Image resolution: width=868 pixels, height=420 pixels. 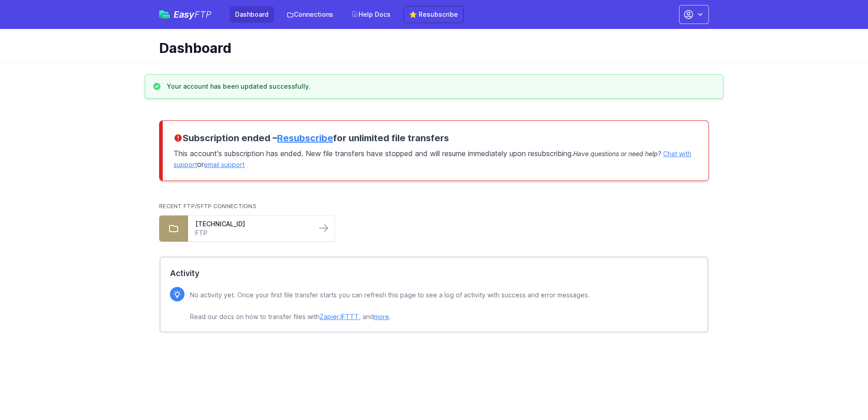 What do you see at coordinates (203, 15) in the screenshot?
I see `span: FTP` at bounding box center [203, 15].